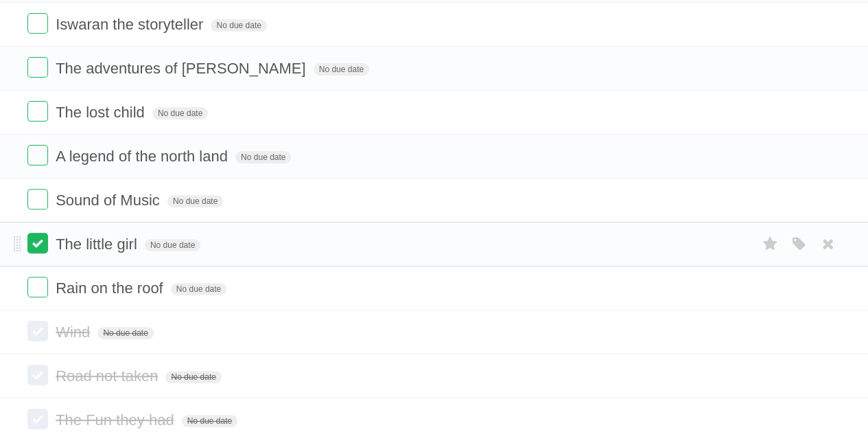  I want to click on span: Sound of Music, so click(109, 200).